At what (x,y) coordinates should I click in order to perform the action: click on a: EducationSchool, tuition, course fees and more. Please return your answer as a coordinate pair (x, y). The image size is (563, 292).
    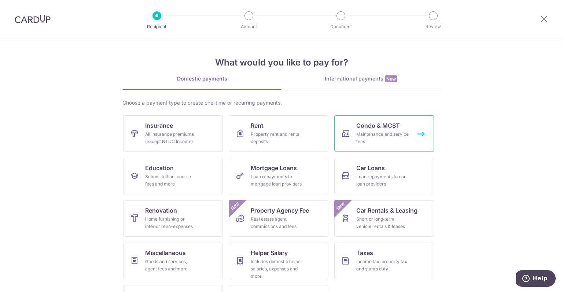
    Looking at the image, I should click on (173, 176).